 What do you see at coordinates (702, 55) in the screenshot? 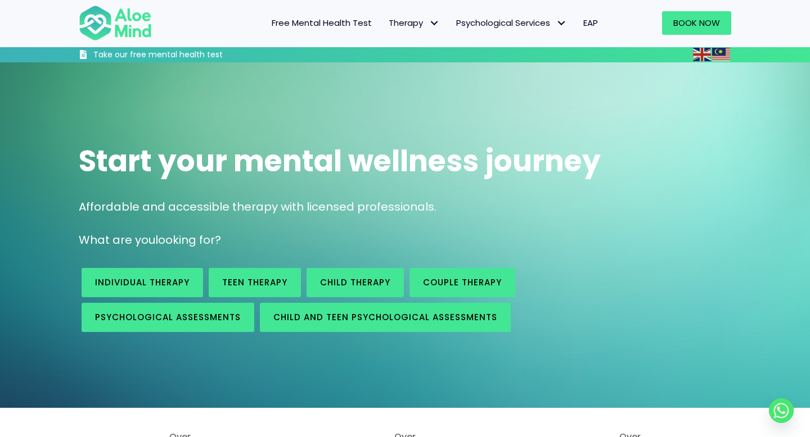
I see `img: en` at bounding box center [702, 55].